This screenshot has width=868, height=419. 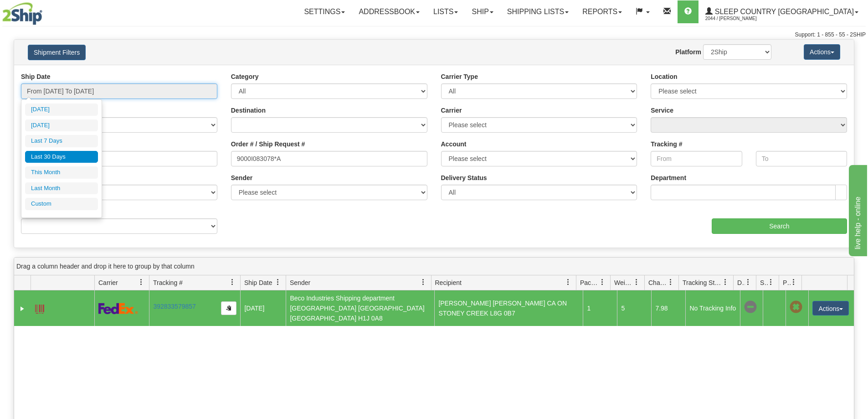 What do you see at coordinates (245, 77) in the screenshot?
I see `label: Category` at bounding box center [245, 77].